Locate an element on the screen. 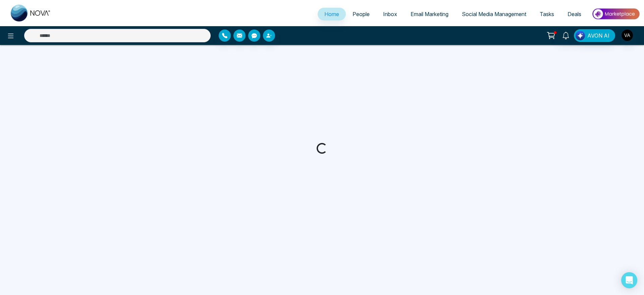 This screenshot has width=644, height=295. img: User Avatar is located at coordinates (627, 35).